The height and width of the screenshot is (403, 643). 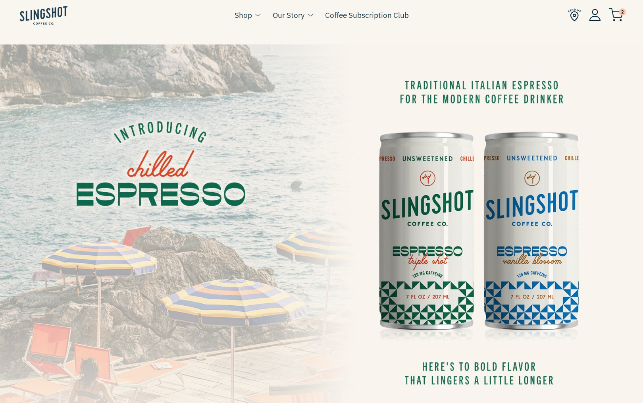 I want to click on img: Account, so click(x=595, y=15).